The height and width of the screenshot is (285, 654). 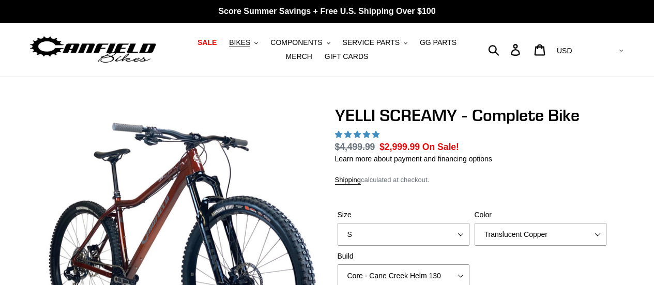 I want to click on span: GIFT CARDS, so click(x=347, y=56).